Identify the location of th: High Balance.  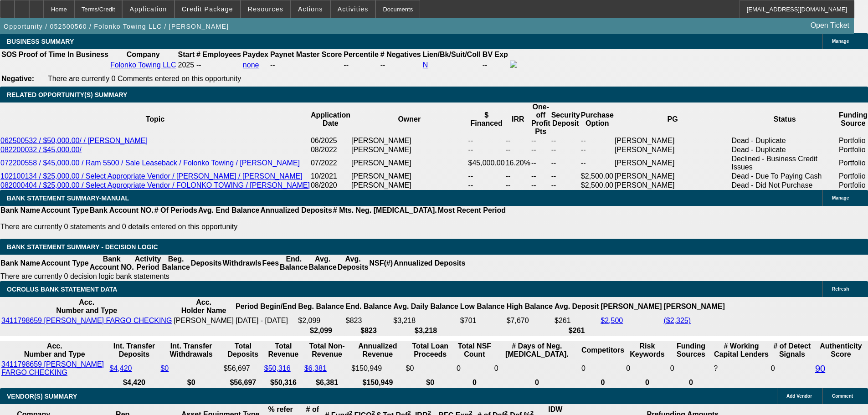
(529, 307).